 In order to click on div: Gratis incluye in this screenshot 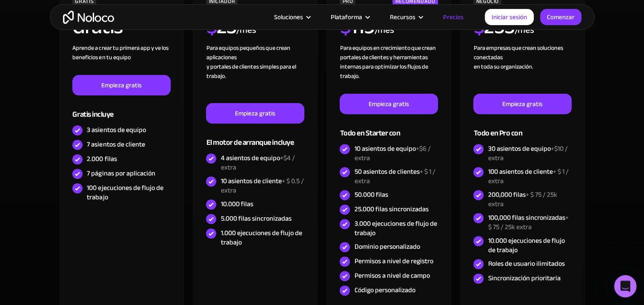, I will do `click(121, 109)`.